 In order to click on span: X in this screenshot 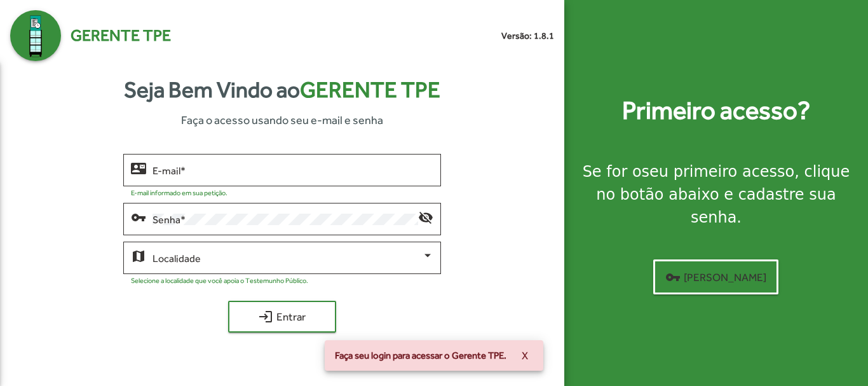, I will do `click(525, 355)`.